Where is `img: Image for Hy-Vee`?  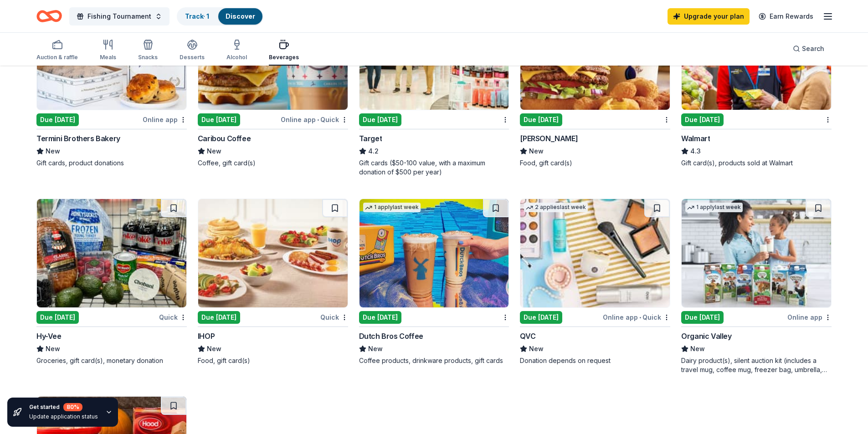
img: Image for Hy-Vee is located at coordinates (112, 253).